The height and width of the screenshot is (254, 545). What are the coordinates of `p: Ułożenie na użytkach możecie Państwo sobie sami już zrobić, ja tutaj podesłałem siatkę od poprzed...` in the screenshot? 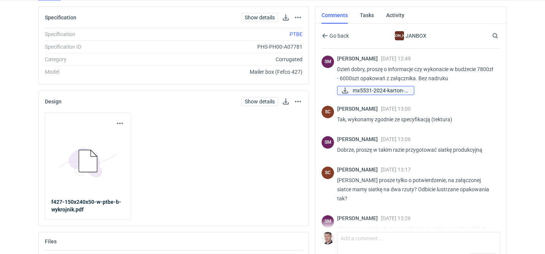 It's located at (415, 233).